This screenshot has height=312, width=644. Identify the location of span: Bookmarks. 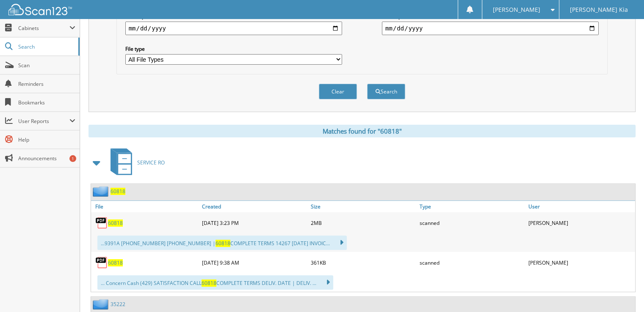
(47, 102).